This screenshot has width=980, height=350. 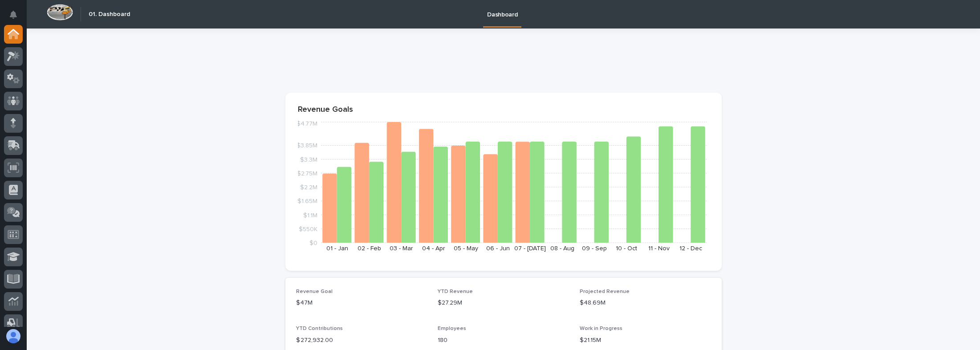 What do you see at coordinates (13, 337) in the screenshot?
I see `button: users-avatar` at bounding box center [13, 337].